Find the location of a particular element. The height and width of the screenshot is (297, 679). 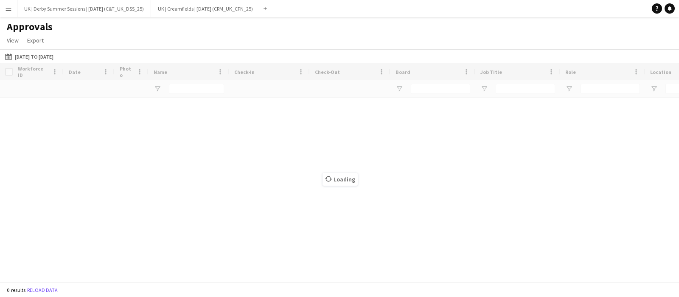

span: View is located at coordinates (13, 40).